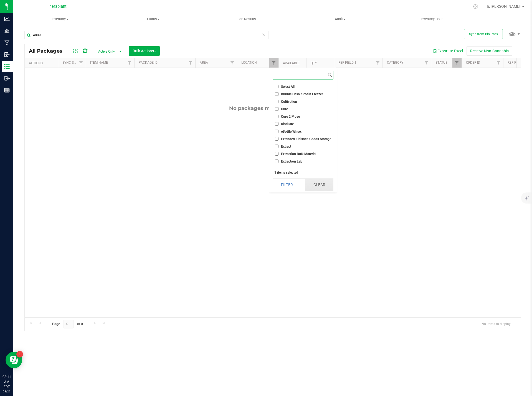 The image size is (532, 396). I want to click on a: Area, so click(204, 63).